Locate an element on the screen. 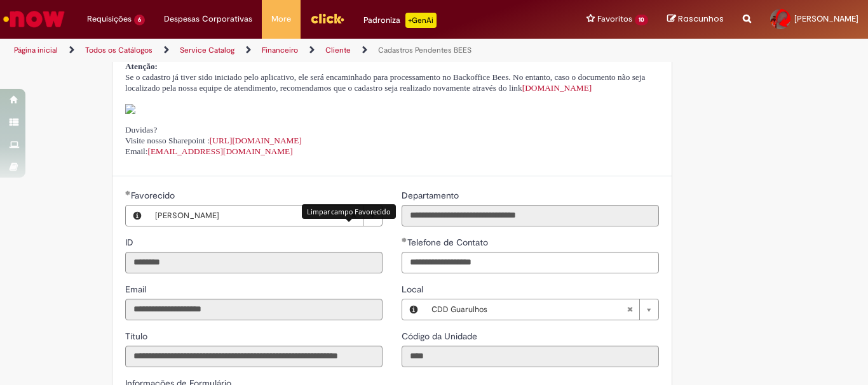 Image resolution: width=868 pixels, height=385 pixels. p: +GenAi is located at coordinates (420, 21).